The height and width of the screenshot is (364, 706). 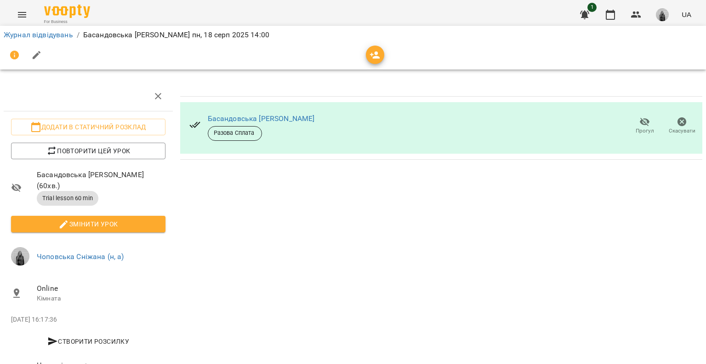 I want to click on span: Додати в статичний розклад, so click(x=88, y=127).